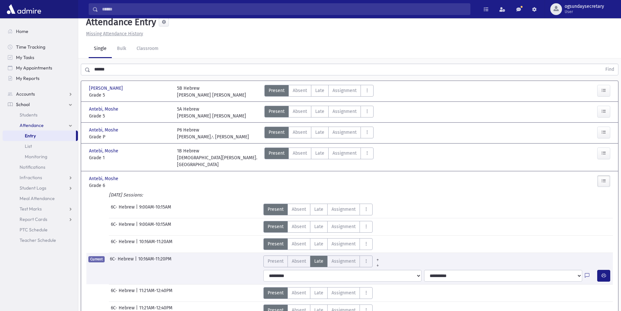 This screenshot has height=311, width=621. What do you see at coordinates (28, 146) in the screenshot?
I see `span: List` at bounding box center [28, 146].